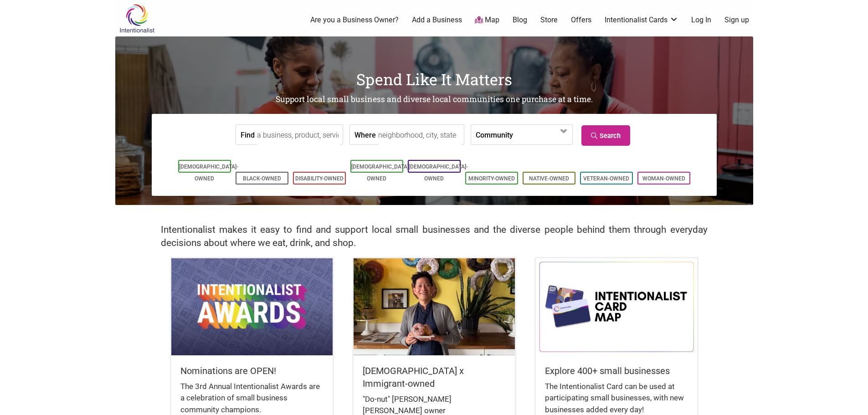 Image resolution: width=868 pixels, height=415 pixels. What do you see at coordinates (617, 307) in the screenshot?
I see `img: Intentionalist Card Map` at bounding box center [617, 307].